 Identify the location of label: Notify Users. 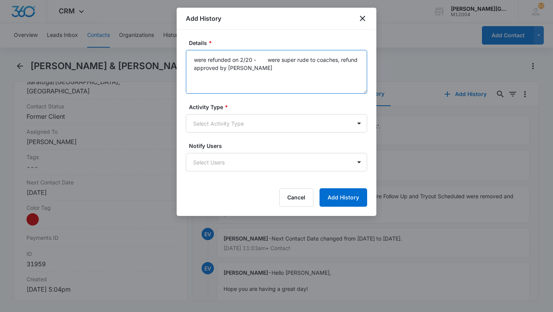
(280, 146).